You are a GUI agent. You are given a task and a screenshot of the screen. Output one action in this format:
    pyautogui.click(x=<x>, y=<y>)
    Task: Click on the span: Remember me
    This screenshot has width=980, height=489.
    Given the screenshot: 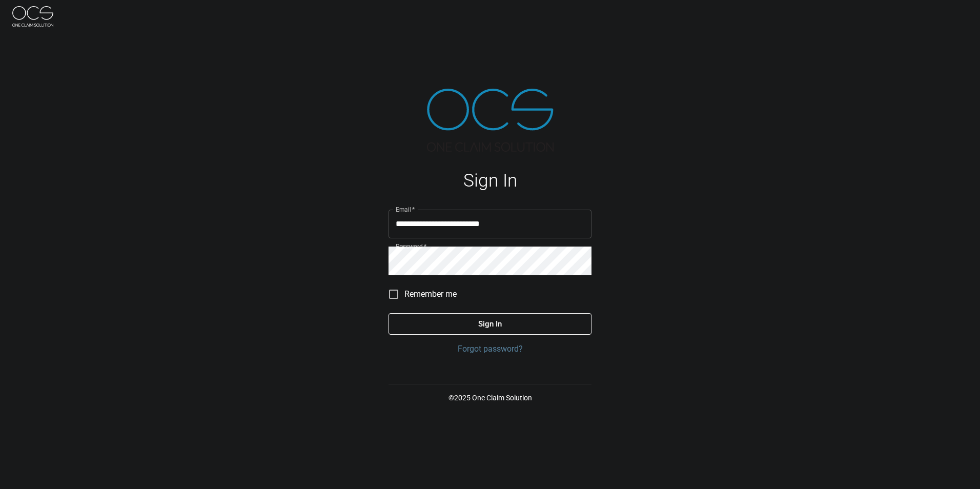 What is the action you would take?
    pyautogui.click(x=431, y=294)
    